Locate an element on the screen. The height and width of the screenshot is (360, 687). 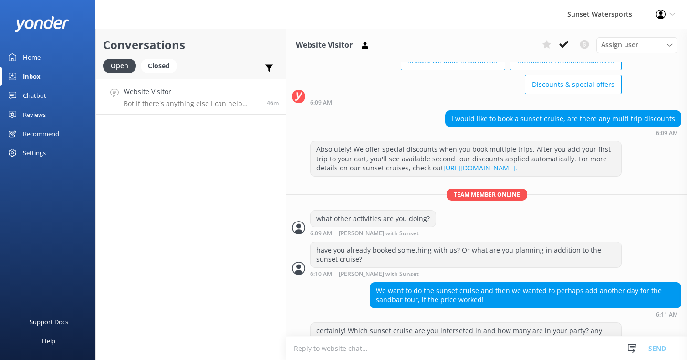
div: Assign User is located at coordinates (637, 45).